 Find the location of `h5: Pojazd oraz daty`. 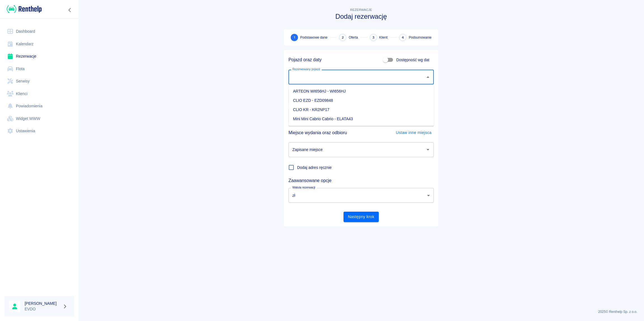

h5: Pojazd oraz daty is located at coordinates (305, 60).